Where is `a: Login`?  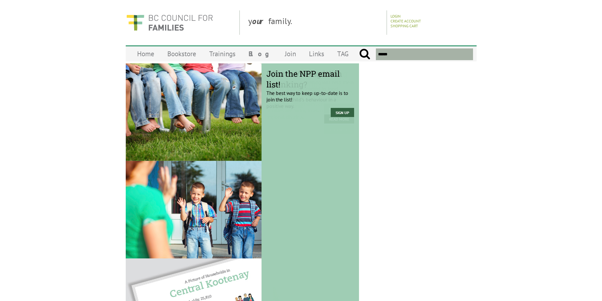
a: Login is located at coordinates (395, 16).